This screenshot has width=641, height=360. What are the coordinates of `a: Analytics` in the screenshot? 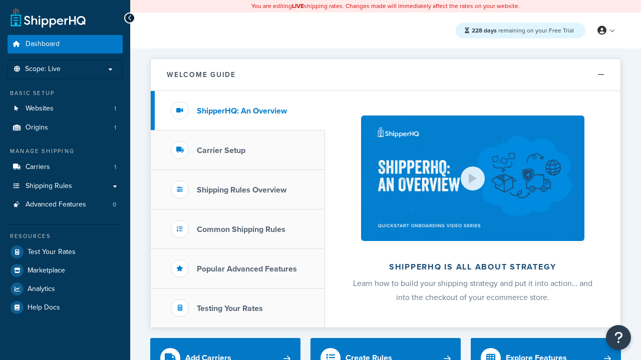 It's located at (65, 289).